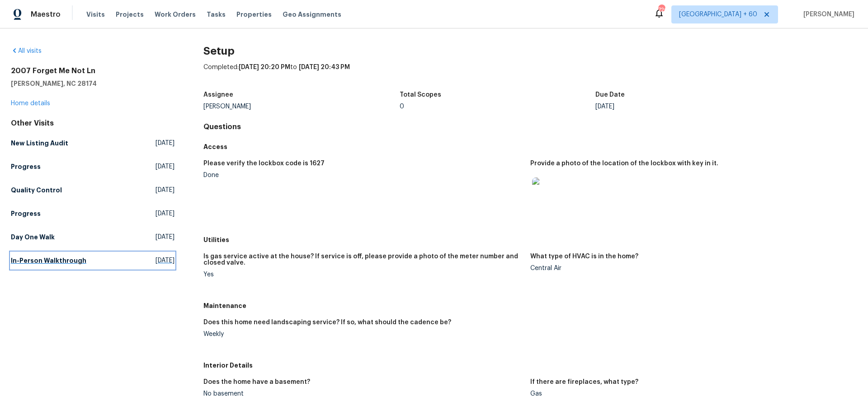 The width and height of the screenshot is (868, 415). Describe the element at coordinates (39, 143) in the screenshot. I see `h5: New Listing Audit` at that location.